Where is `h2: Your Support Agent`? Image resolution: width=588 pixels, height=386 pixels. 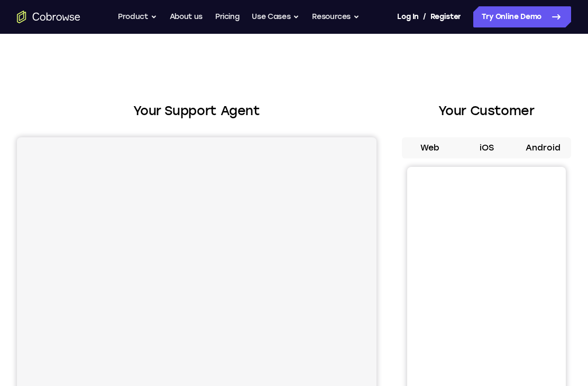
h2: Your Support Agent is located at coordinates (196, 111).